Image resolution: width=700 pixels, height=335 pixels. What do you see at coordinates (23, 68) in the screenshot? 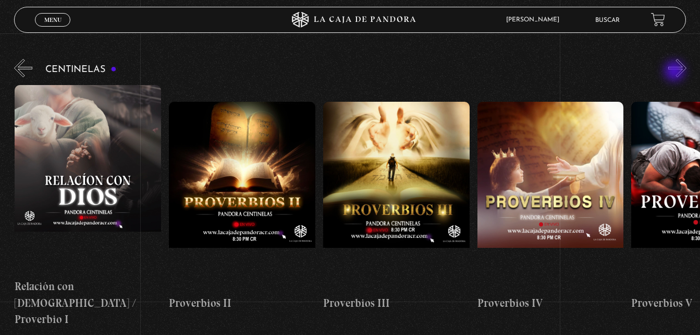
I see `button: Previous` at bounding box center [23, 68].